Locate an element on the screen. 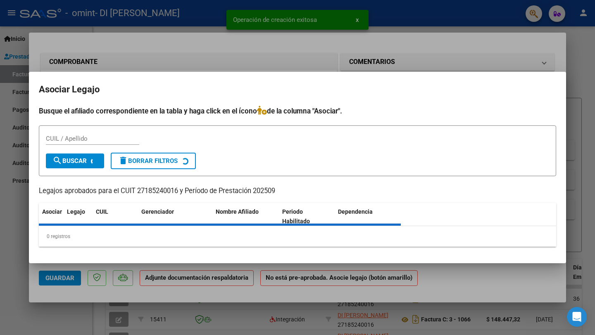  span: CUIL is located at coordinates (102, 212).